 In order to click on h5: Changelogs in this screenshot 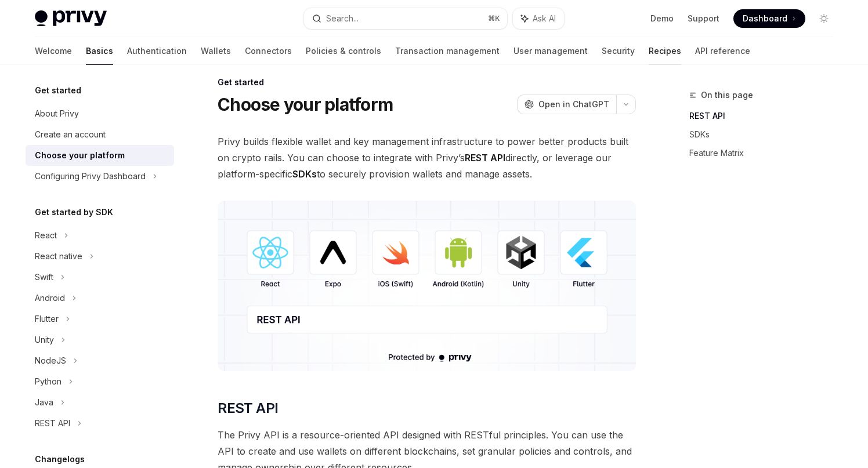, I will do `click(59, 459)`.